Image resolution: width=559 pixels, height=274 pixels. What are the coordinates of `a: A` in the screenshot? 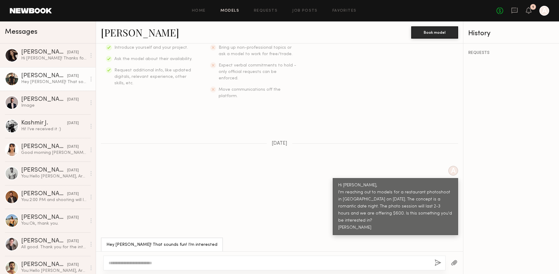 It's located at (544, 11).